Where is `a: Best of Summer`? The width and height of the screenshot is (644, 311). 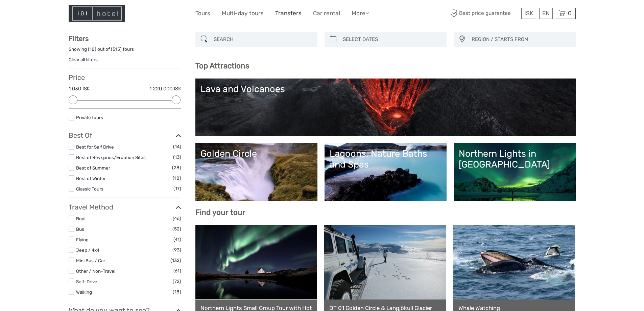 a: Best of Summer is located at coordinates (93, 168).